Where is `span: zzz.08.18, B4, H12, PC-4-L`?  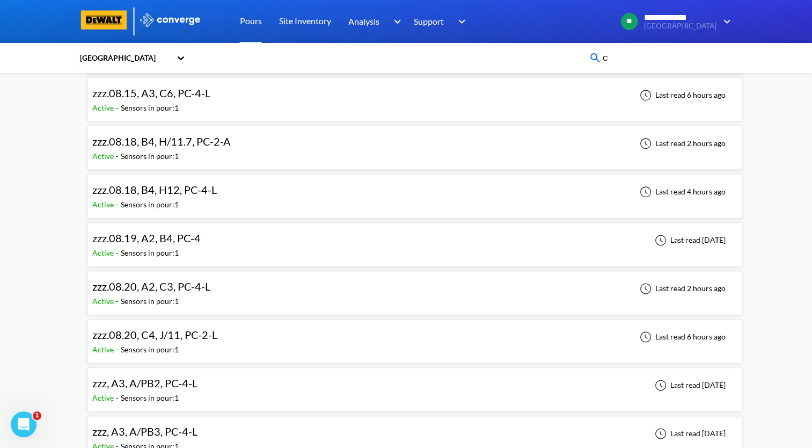 span: zzz.08.18, B4, H12, PC-4-L is located at coordinates (155, 190).